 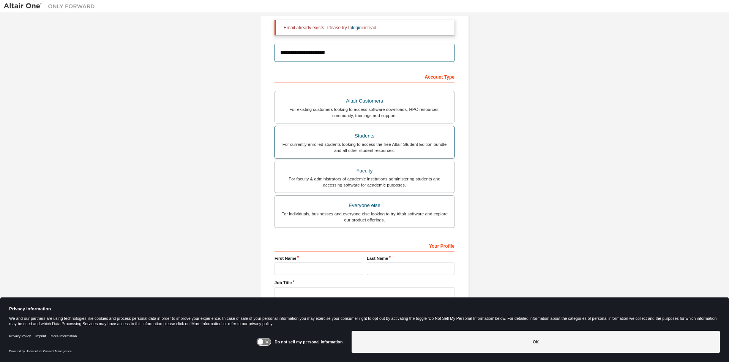 I want to click on div: For individuals, businesses and everyone else looking to try Altair software and explore our prod..., so click(x=364, y=217).